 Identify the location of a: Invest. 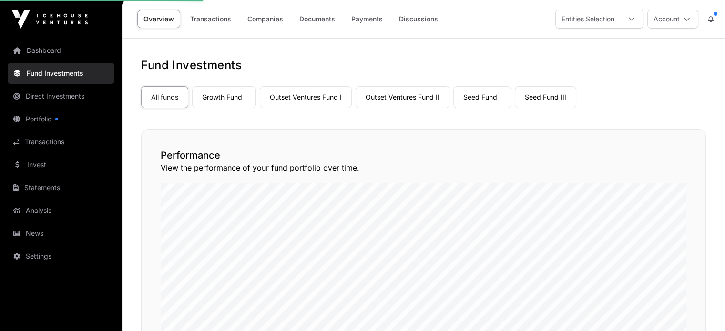
(61, 165).